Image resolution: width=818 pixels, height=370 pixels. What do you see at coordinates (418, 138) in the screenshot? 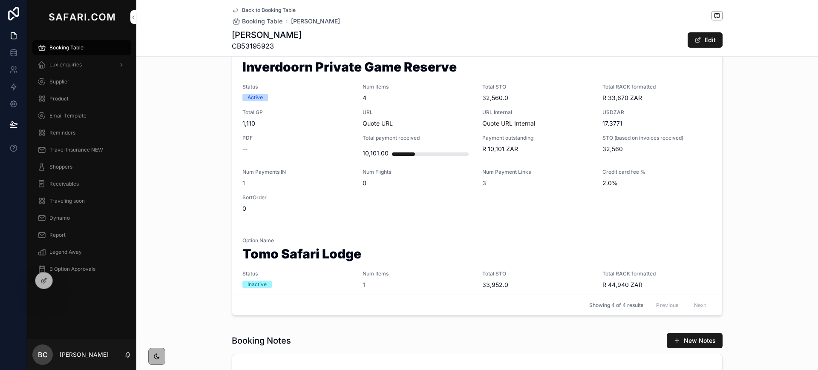
I see `span: Total payment received` at bounding box center [418, 138].